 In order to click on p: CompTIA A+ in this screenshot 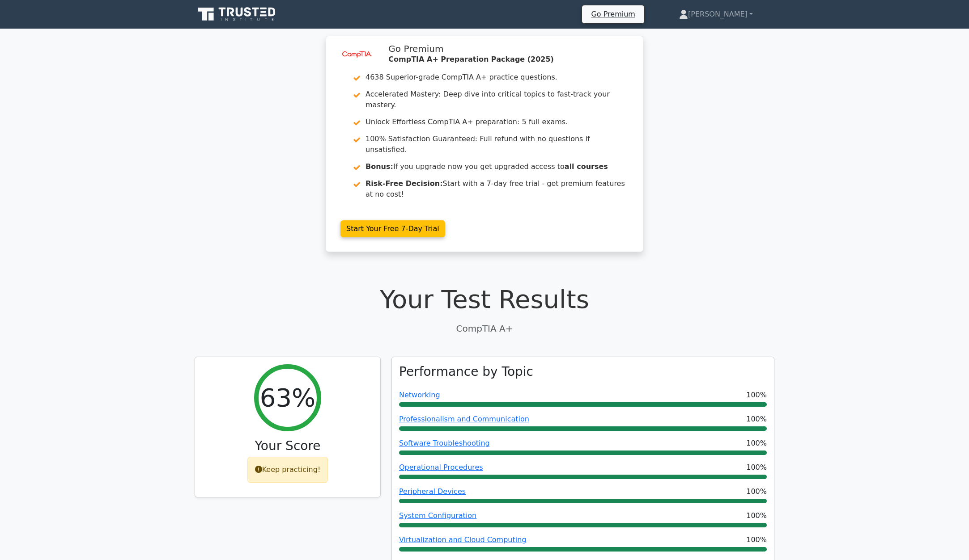, I will do `click(485, 329)`.